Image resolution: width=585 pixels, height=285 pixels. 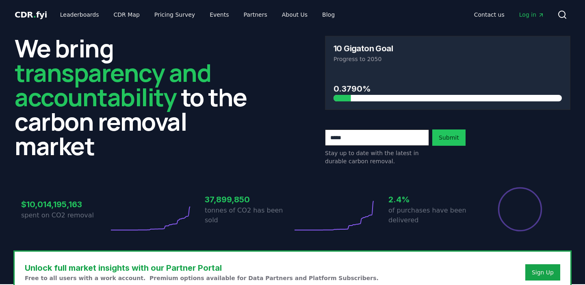 What do you see at coordinates (65, 215) in the screenshot?
I see `p: spent on CO2 removal` at bounding box center [65, 215].